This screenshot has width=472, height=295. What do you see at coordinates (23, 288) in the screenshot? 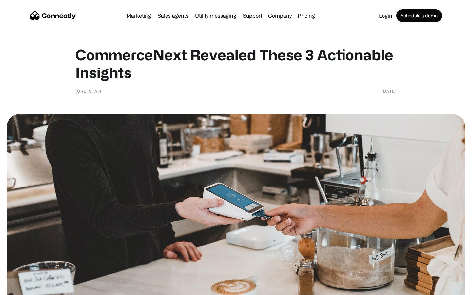
I see `aside: Language selected: English` at bounding box center [23, 288].